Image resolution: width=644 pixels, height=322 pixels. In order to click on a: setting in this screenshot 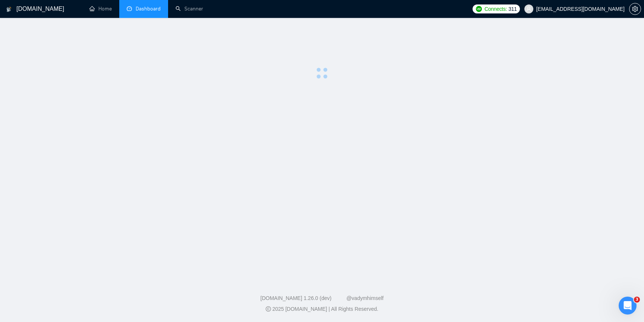, I will do `click(635, 9)`.